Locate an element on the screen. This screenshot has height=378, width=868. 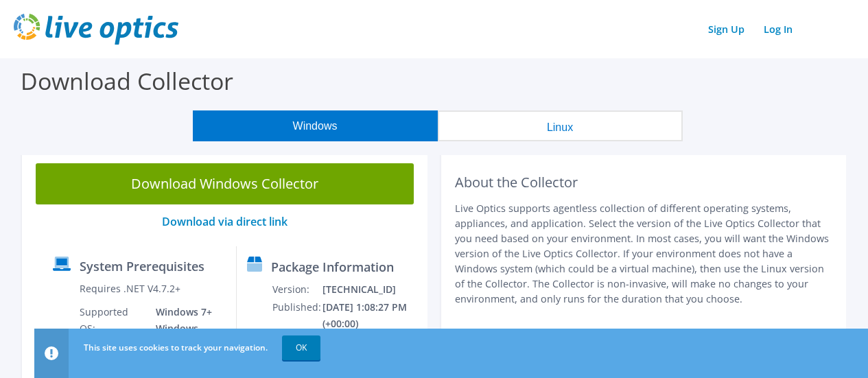
button: Windows is located at coordinates (315, 126).